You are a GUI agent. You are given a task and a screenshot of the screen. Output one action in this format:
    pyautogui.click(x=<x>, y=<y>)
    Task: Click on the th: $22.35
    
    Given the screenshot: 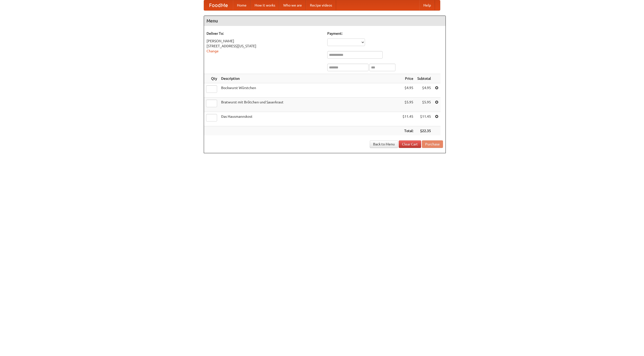 What is the action you would take?
    pyautogui.click(x=424, y=131)
    